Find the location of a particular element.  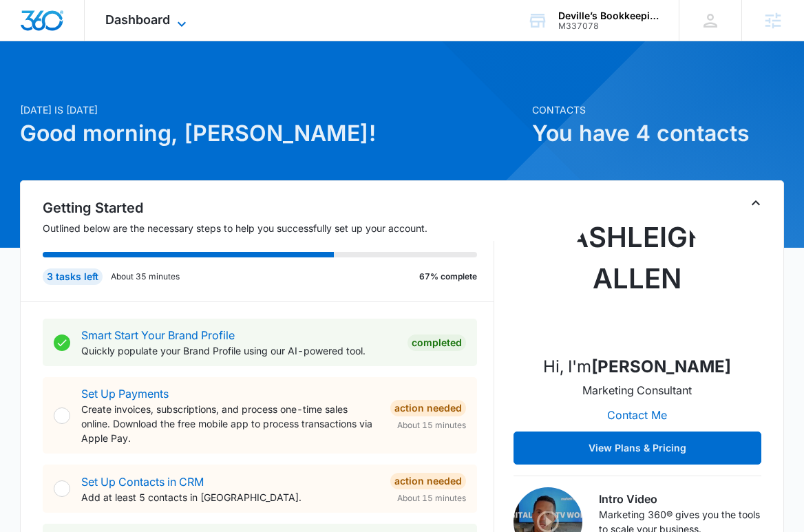

h3: Intro Video is located at coordinates (680, 499).